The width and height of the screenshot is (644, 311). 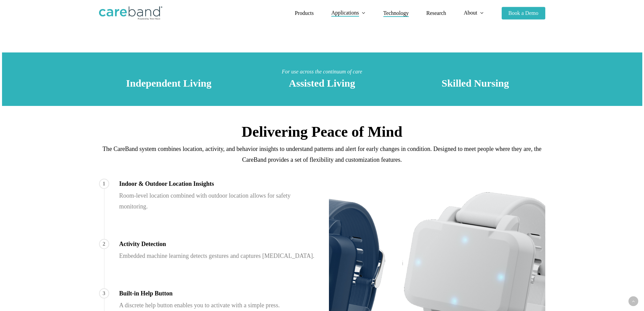 I want to click on a: Research, so click(x=436, y=13).